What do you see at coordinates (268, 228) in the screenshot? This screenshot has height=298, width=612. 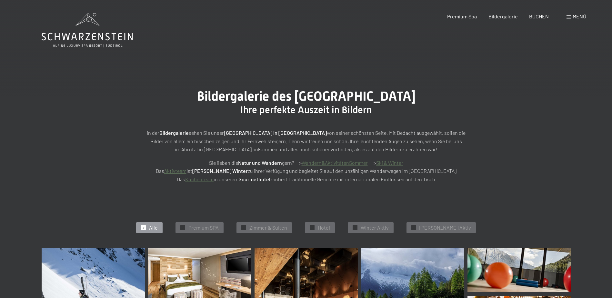 I see `span: Zimmer & Suiten` at bounding box center [268, 228].